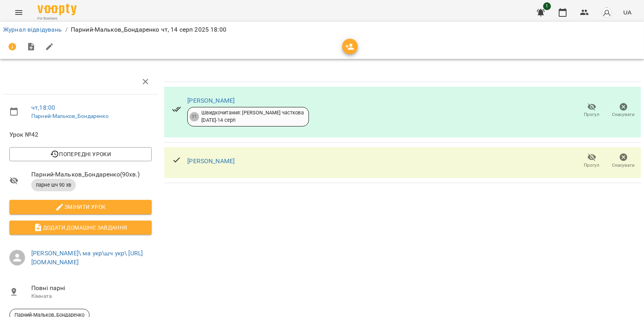 Image resolution: width=644 pixels, height=317 pixels. What do you see at coordinates (81, 154) in the screenshot?
I see `button: Попередні уроки` at bounding box center [81, 154].